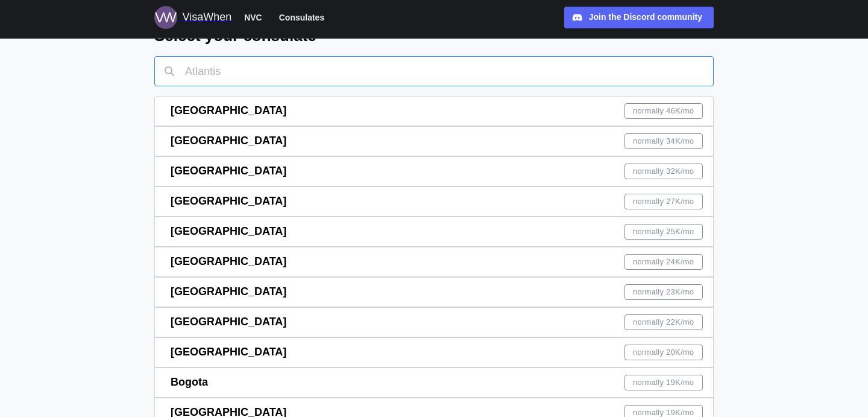  Describe the element at coordinates (663, 292) in the screenshot. I see `span: normally 23K /mo` at that location.